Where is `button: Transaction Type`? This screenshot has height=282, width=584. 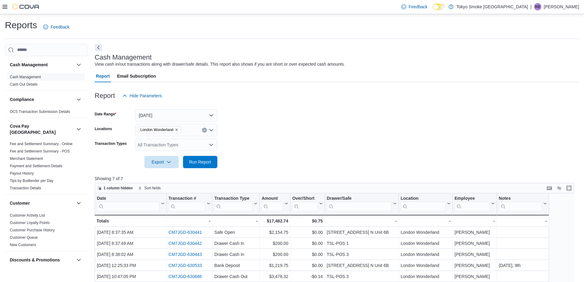
button: Transaction Type is located at coordinates (236, 203).